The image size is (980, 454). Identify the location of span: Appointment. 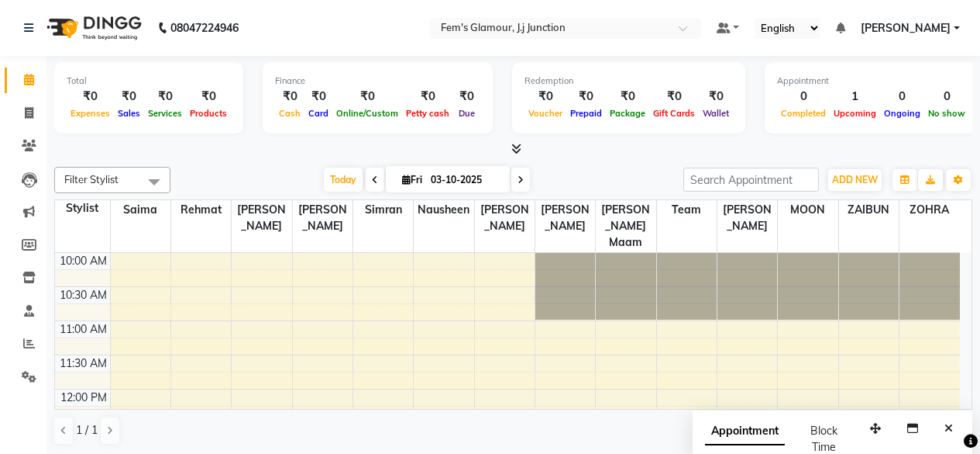
(744, 431).